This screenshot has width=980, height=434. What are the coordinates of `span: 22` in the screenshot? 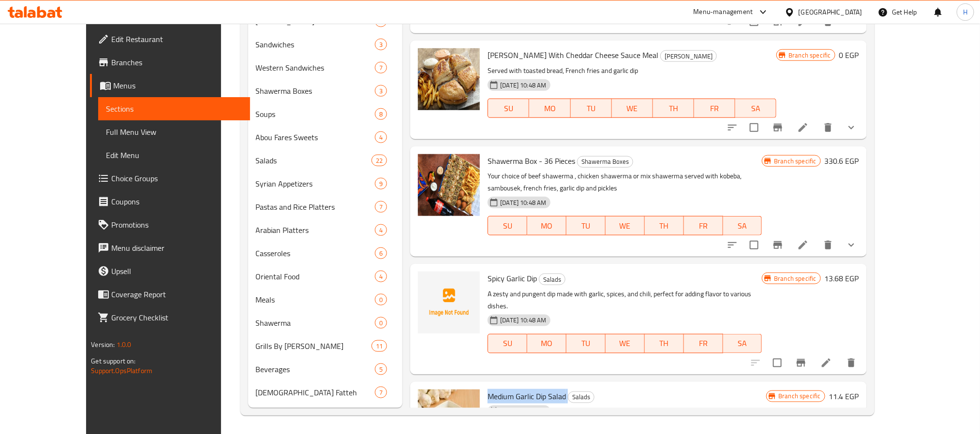 It's located at (379, 161).